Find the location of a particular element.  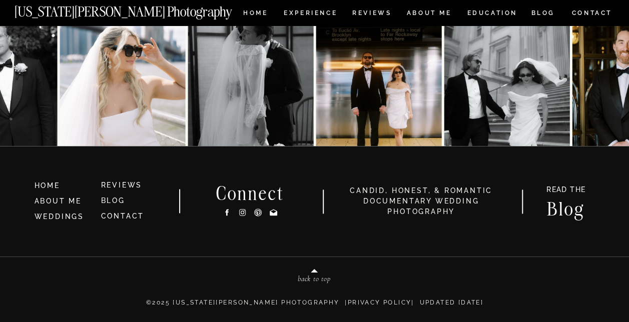

img: Dina & Kelvin is located at coordinates (122, 83).